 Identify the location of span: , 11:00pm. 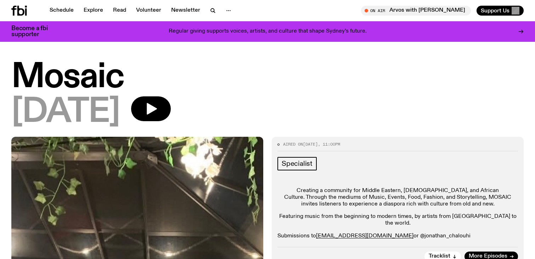
(329, 144).